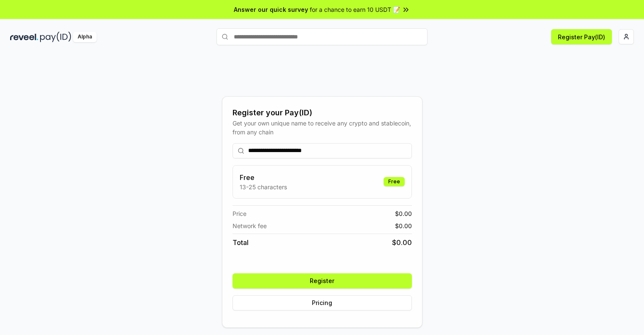 This screenshot has width=644, height=335. What do you see at coordinates (85, 36) in the screenshot?
I see `div: Alpha` at bounding box center [85, 36].